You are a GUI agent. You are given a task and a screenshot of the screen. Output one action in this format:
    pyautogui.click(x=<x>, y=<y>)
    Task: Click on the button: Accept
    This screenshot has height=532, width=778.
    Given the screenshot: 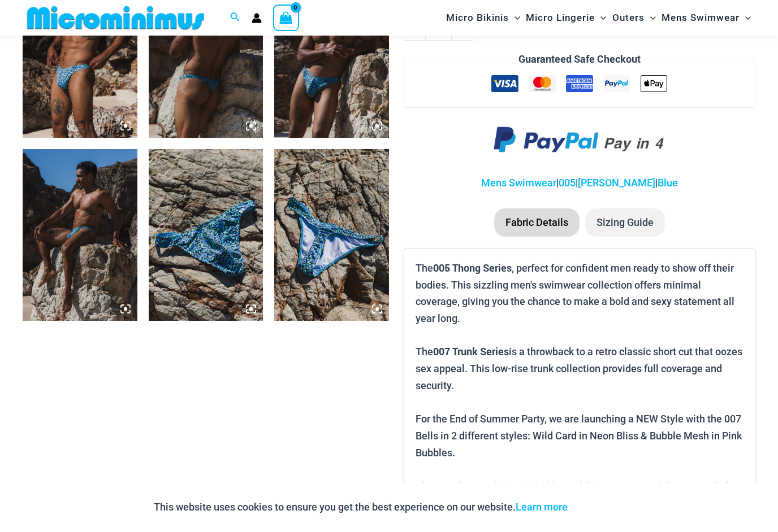 What is the action you would take?
    pyautogui.click(x=599, y=507)
    